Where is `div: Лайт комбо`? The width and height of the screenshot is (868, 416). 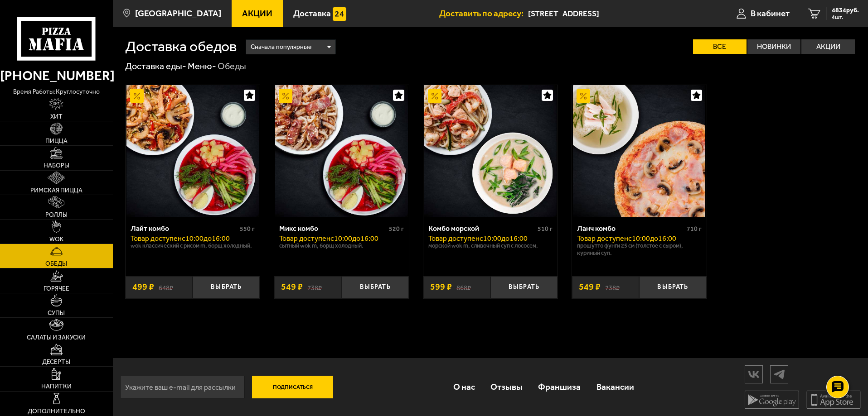
div: Лайт комбо is located at coordinates (184, 228).